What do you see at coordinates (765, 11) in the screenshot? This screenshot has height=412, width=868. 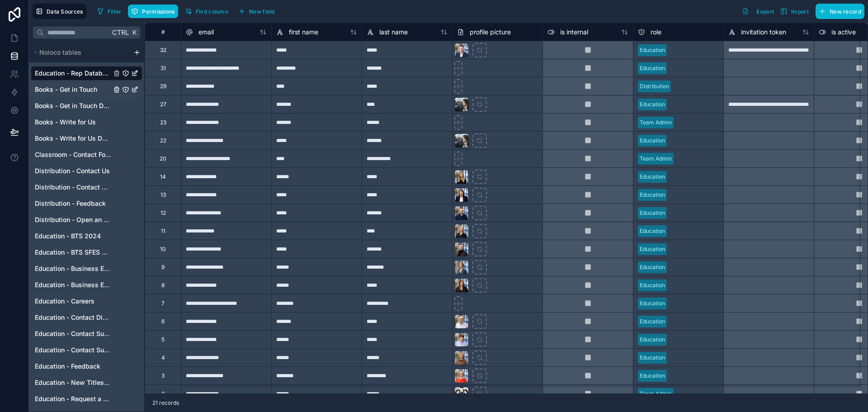 I see `span: Export` at bounding box center [765, 11].